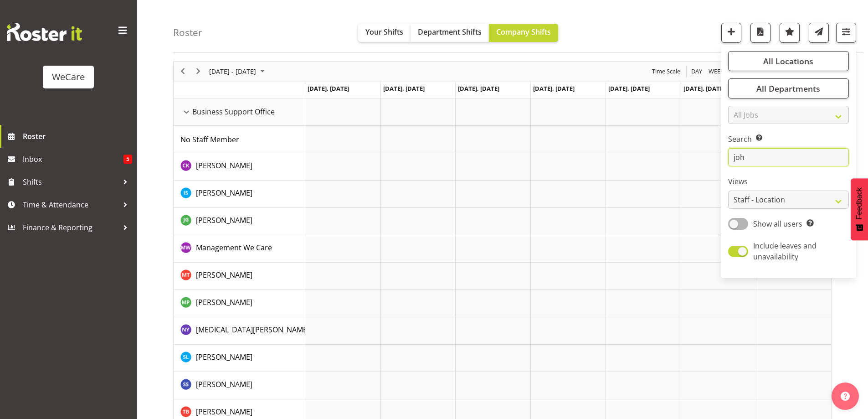 Image resolution: width=868 pixels, height=419 pixels. Describe the element at coordinates (450, 32) in the screenshot. I see `span: Department Shifts` at that location.